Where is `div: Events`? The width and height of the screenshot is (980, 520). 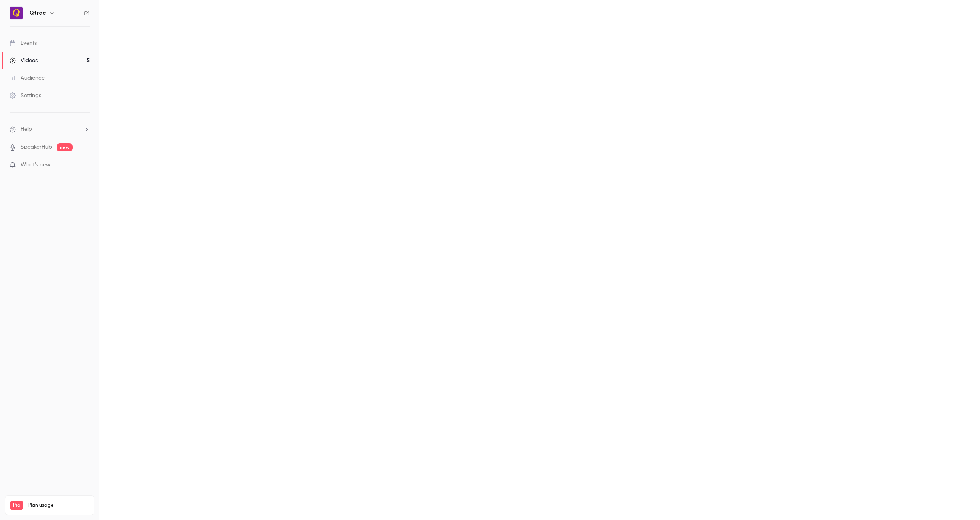
div: Events is located at coordinates (23, 43).